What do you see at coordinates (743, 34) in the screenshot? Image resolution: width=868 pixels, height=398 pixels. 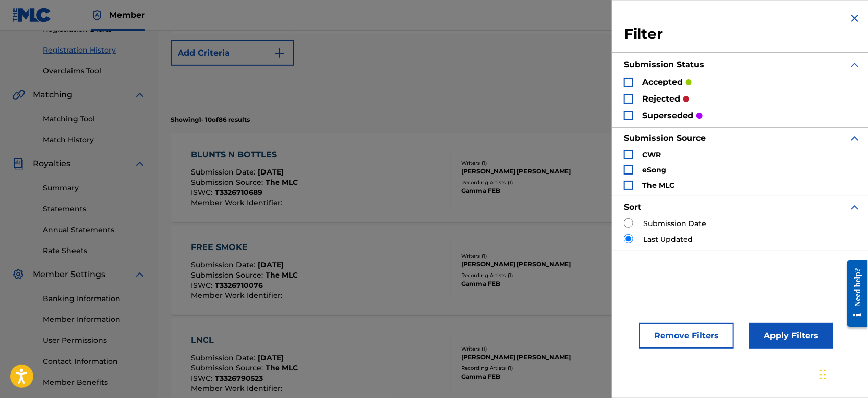 I see `h3: Filter` at bounding box center [743, 34].